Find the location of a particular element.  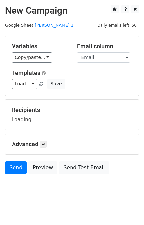

a: Preview is located at coordinates (43, 168).